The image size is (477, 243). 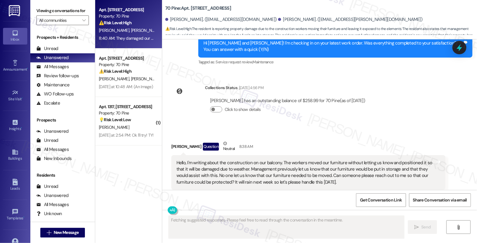 What do you see at coordinates (62, 37) in the screenshot?
I see `div: Prospects + Residents` at bounding box center [62, 37].